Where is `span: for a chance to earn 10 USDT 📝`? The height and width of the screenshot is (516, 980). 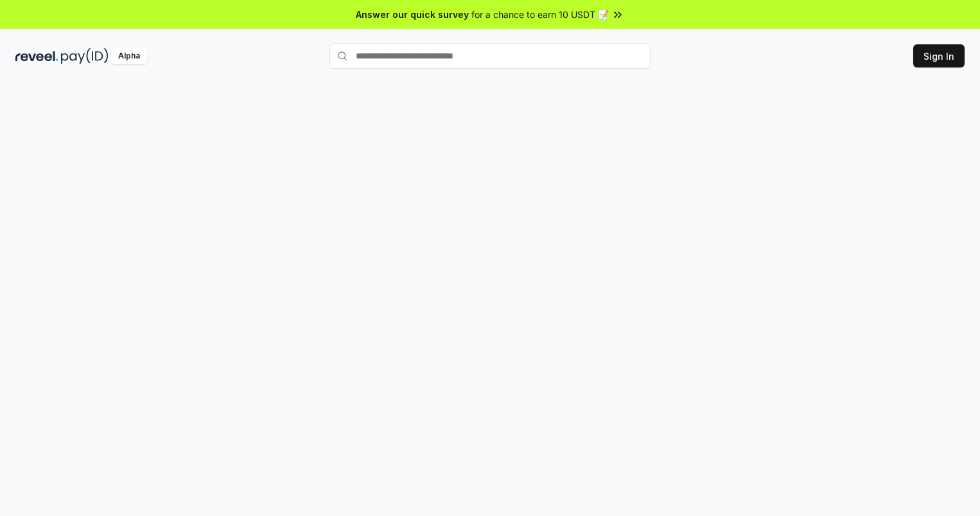 span: for a chance to earn 10 USDT 📝 is located at coordinates (540, 14).